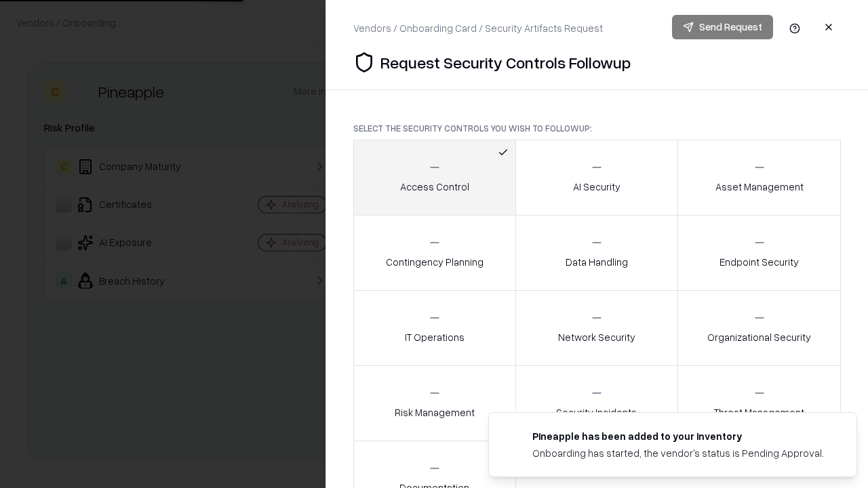  Describe the element at coordinates (597, 178) in the screenshot. I see `button: AI Security` at that location.